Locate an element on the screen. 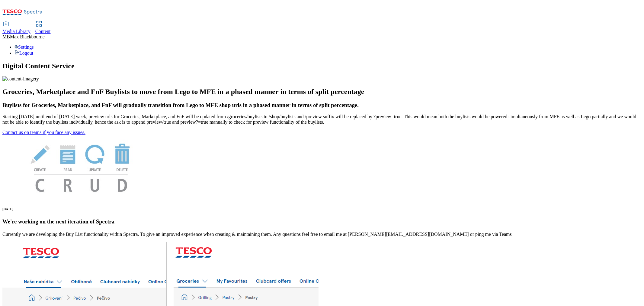 The width and height of the screenshot is (644, 306). h3: We're working on the next iteration of Spectra is located at coordinates (322, 222).